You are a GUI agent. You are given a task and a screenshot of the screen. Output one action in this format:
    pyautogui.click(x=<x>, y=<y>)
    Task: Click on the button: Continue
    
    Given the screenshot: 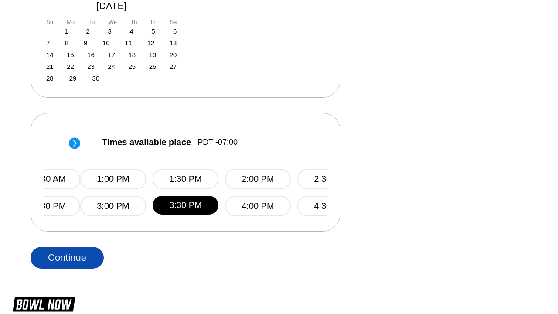 What is the action you would take?
    pyautogui.click(x=67, y=258)
    